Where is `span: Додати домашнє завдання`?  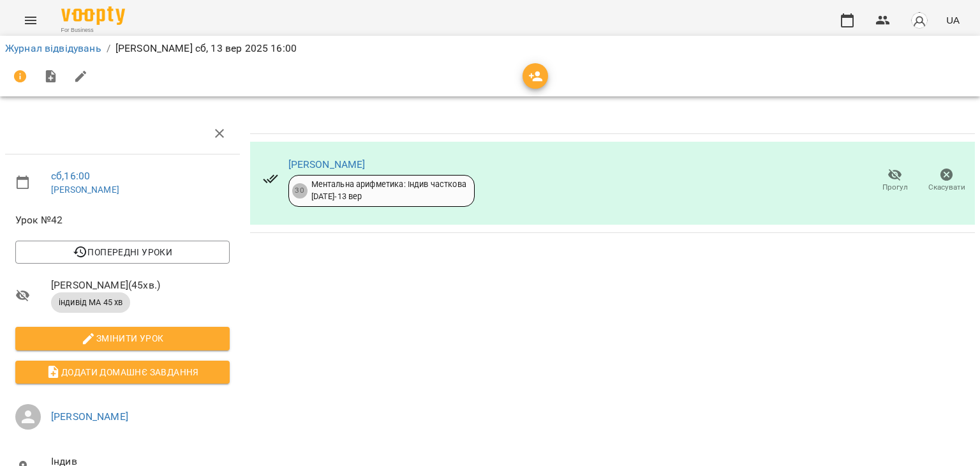 span: Додати домашнє завдання is located at coordinates (122, 373).